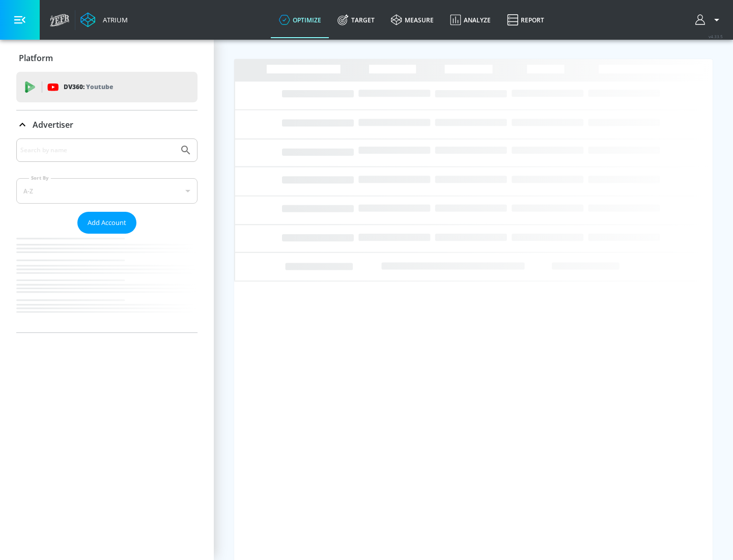 This screenshot has height=560, width=733. Describe the element at coordinates (97, 150) in the screenshot. I see `input: Search by name` at that location.